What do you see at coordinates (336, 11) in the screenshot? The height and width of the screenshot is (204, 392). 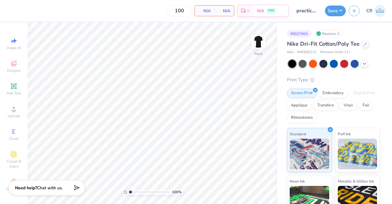 I see `button: Save` at bounding box center [336, 11].